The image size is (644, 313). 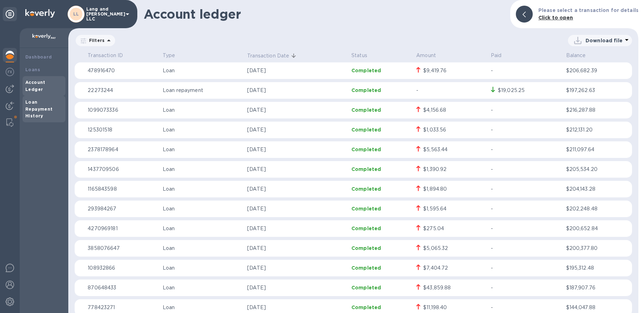 I want to click on p: $206,682.39, so click(x=598, y=71).